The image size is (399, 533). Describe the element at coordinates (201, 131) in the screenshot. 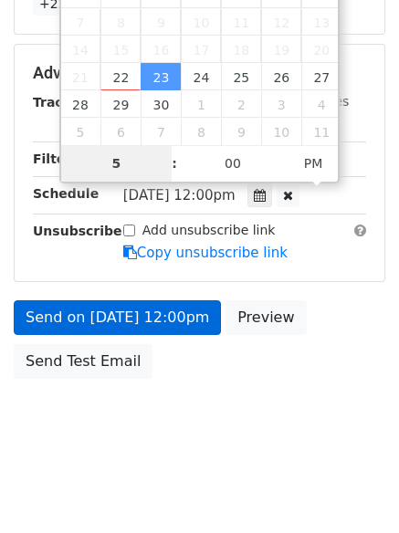

I see `span: October 8, 2025` at that location.